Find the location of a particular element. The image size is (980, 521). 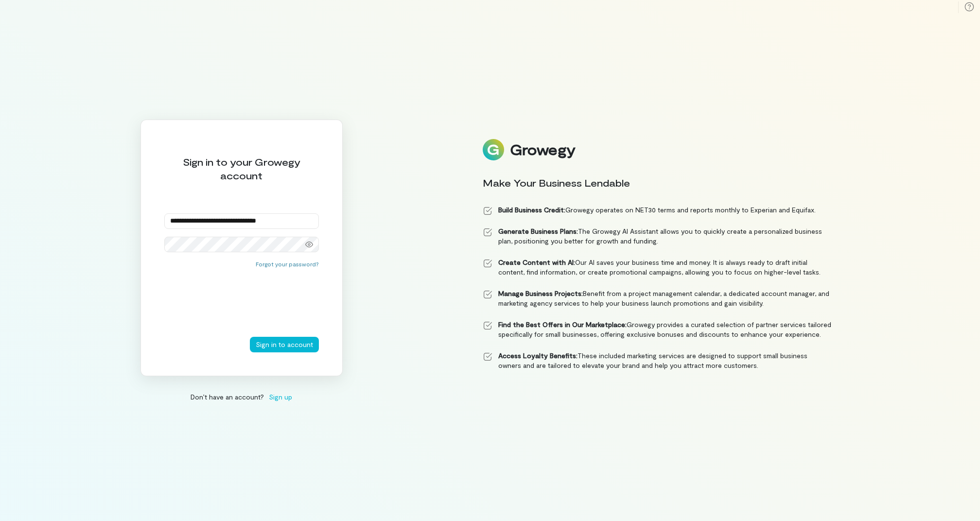

button: Forgot your password? is located at coordinates (287, 264).